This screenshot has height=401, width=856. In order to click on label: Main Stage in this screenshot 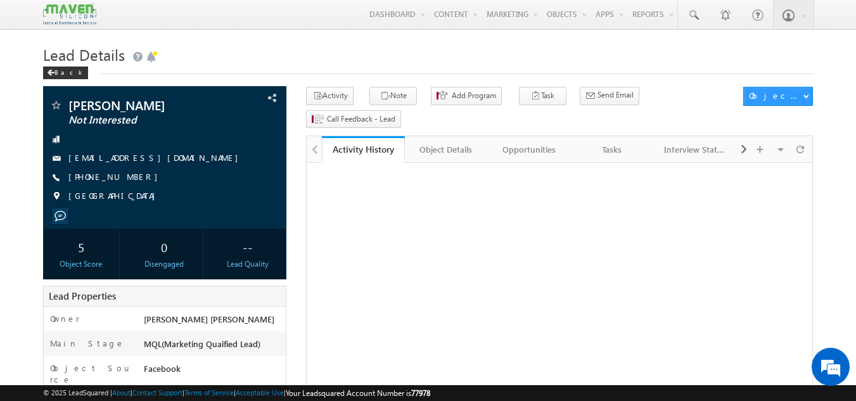, I will do `click(87, 343)`.